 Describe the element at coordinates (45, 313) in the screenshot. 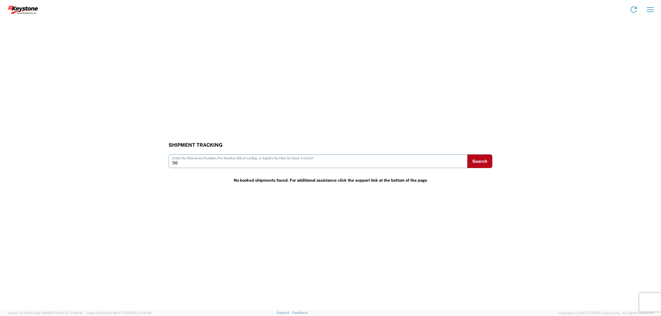

I see `span: Server: 2025.16.0-82789e55714` at that location.